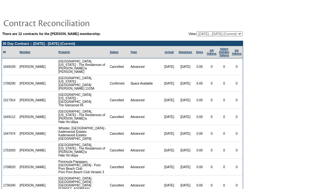 The width and height of the screenshot is (311, 189). I want to click on td: Id, so click(10, 52).